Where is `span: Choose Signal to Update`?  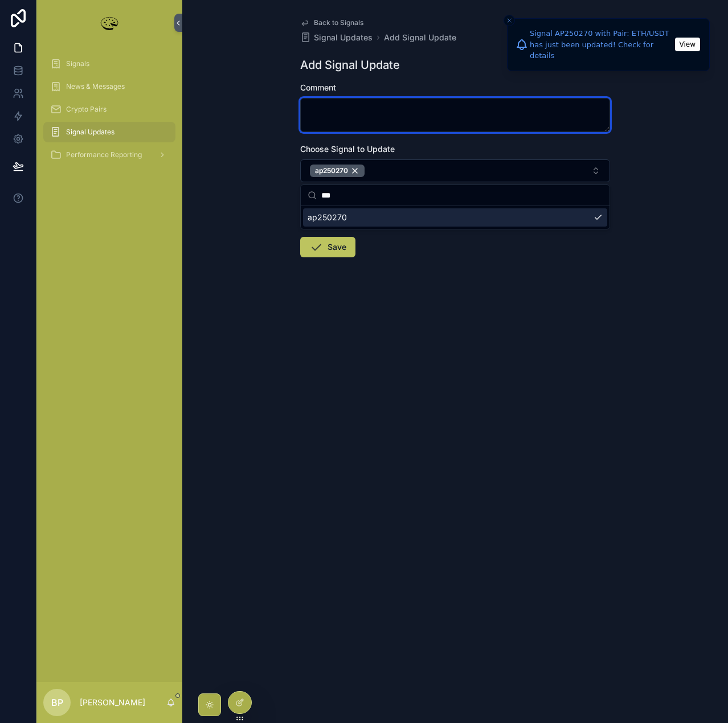 span: Choose Signal to Update is located at coordinates (348, 149).